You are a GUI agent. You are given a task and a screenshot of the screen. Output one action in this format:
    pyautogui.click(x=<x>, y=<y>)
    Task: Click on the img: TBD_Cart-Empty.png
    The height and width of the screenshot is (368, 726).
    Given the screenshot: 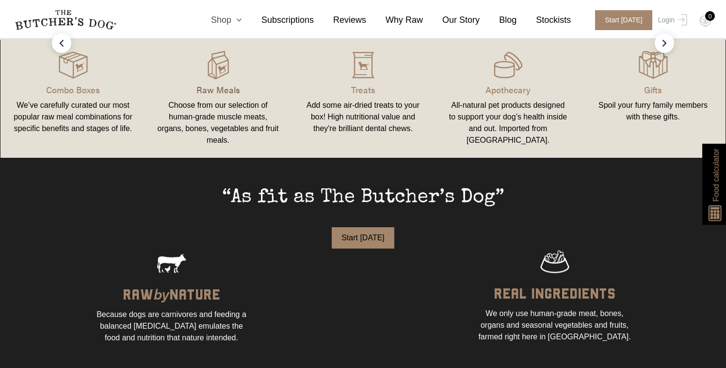 What is the action you would take?
    pyautogui.click(x=705, y=21)
    